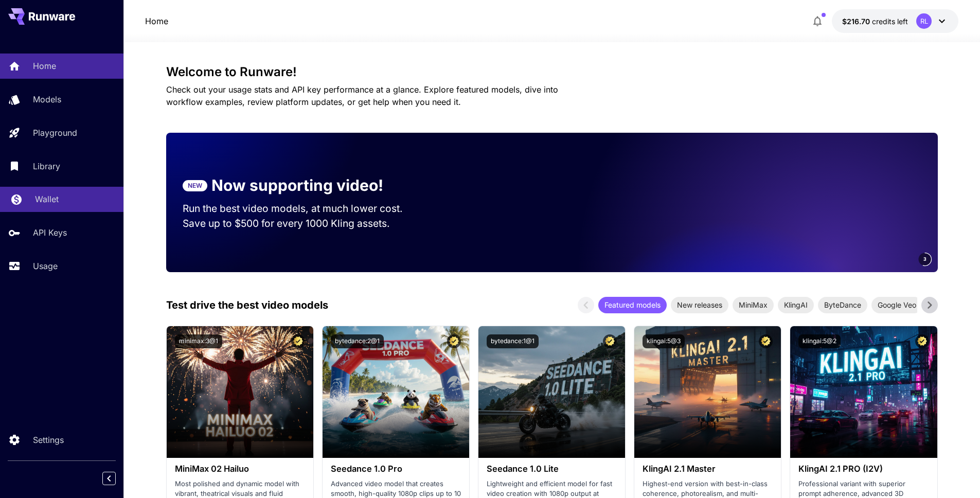 The width and height of the screenshot is (980, 498). What do you see at coordinates (117, 478) in the screenshot?
I see `div: Collapse sidebar` at bounding box center [117, 478].